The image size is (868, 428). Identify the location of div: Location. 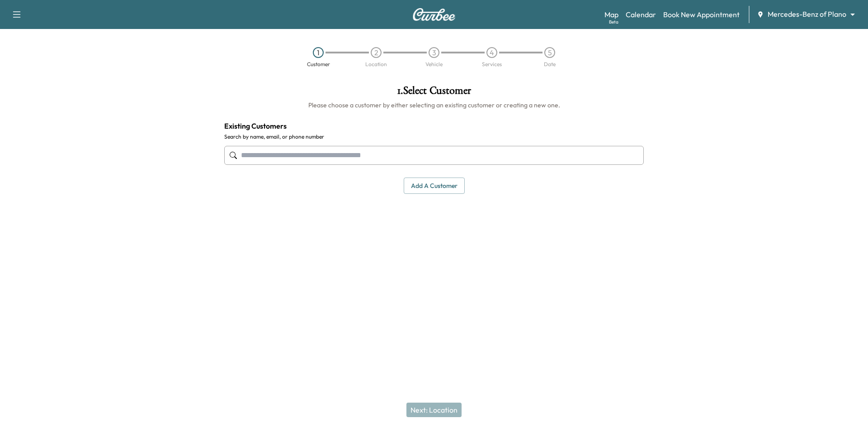
(377, 64).